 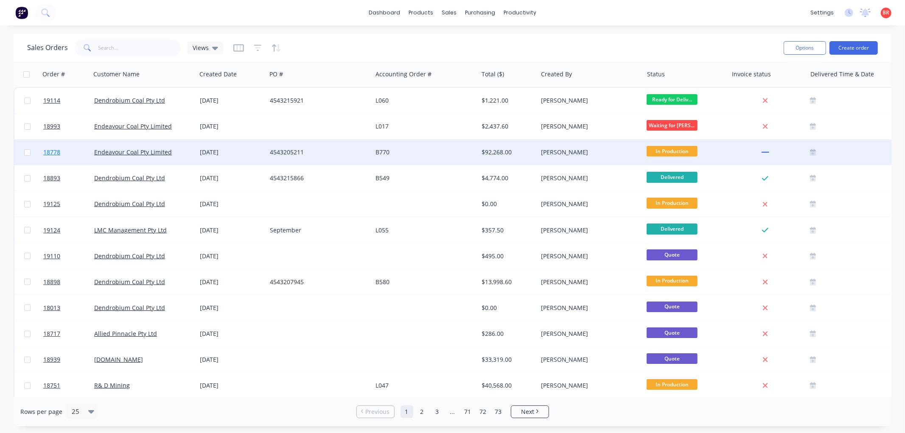 What do you see at coordinates (317, 230) in the screenshot?
I see `div: September` at bounding box center [317, 230].